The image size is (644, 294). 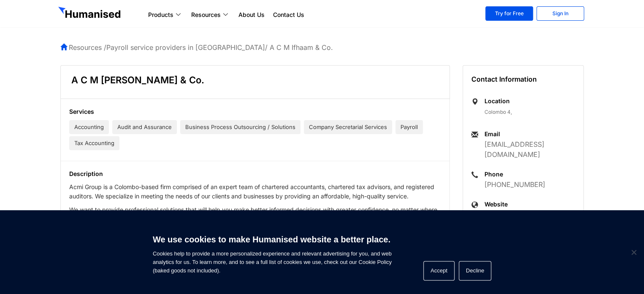 I want to click on h6: We use cookies to make Humanised website a better place., so click(x=272, y=239).